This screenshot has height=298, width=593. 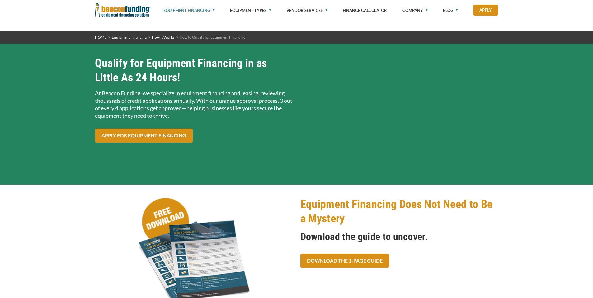 What do you see at coordinates (194, 104) in the screenshot?
I see `p: At Beacon Funding, we specialize in equipment financing and leasing, reviewing thousands of credi...` at bounding box center [194, 104].